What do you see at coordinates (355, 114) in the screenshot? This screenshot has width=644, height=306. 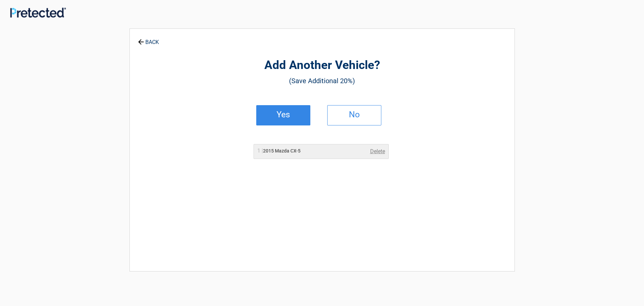 I see `h2: No` at bounding box center [355, 114].